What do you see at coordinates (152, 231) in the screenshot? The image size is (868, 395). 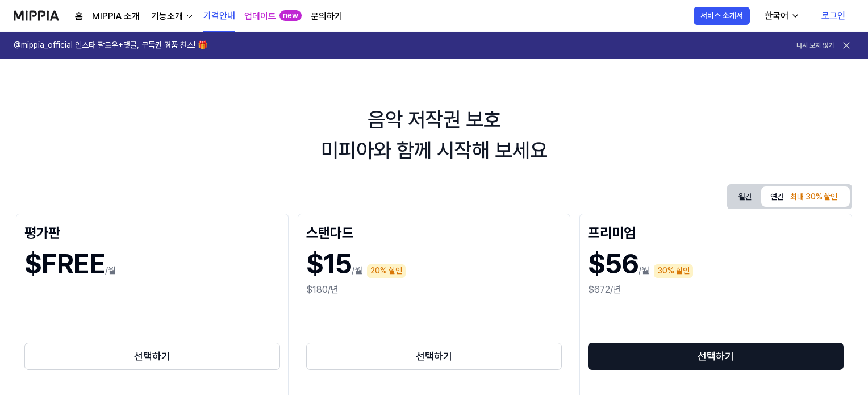 I see `div: 평가판` at bounding box center [152, 231].